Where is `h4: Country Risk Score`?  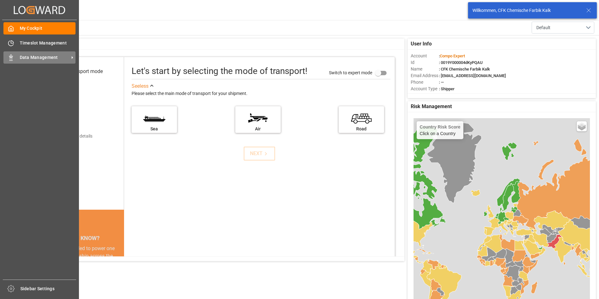 h4: Country Risk Score is located at coordinates (440, 127).